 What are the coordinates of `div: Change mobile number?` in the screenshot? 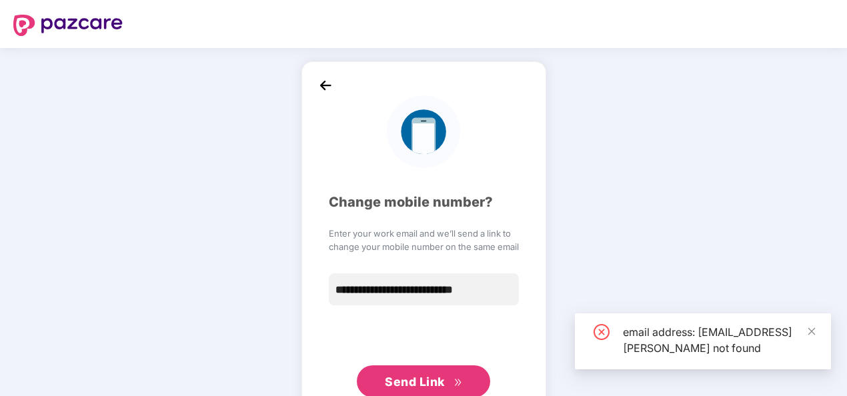 It's located at (423, 202).